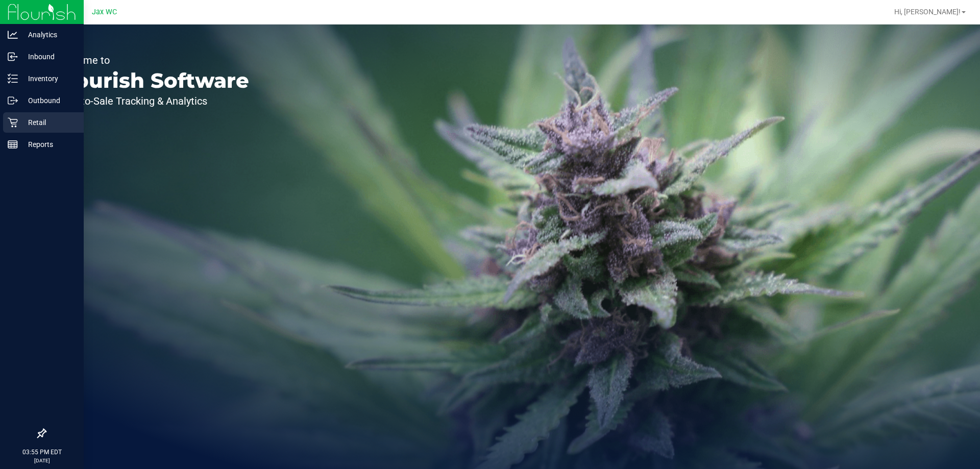 The image size is (980, 469). I want to click on p: 03:55 PM EDT, so click(42, 452).